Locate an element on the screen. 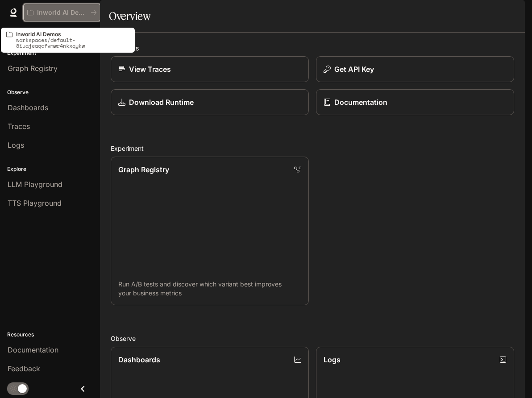 The height and width of the screenshot is (398, 532). p: Run A/B tests and discover which variant best improves your business metrics is located at coordinates (210, 289).